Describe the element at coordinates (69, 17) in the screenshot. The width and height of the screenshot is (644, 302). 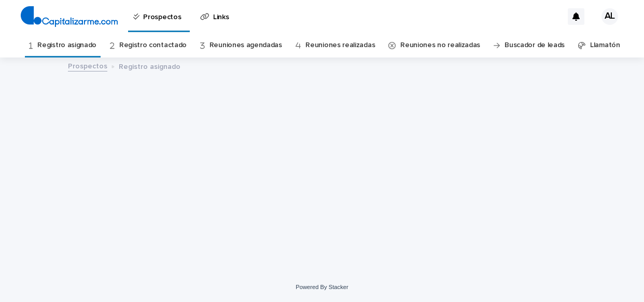
I see `img: 4arMvv9wSvmHTHbXwTim` at that location.